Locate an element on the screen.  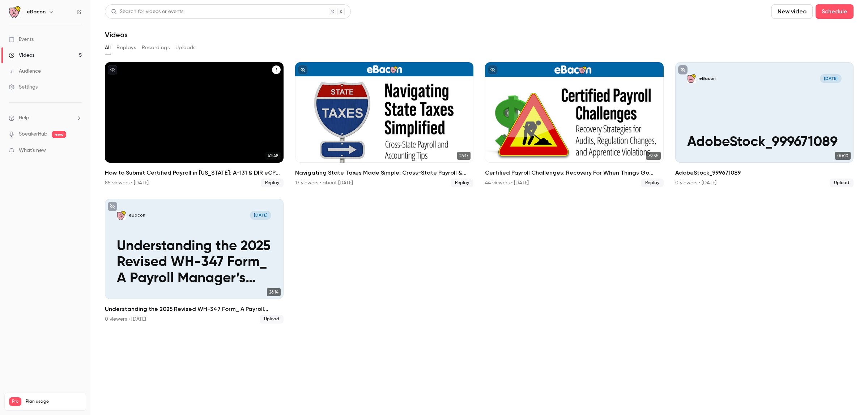
span: 39:55 is located at coordinates (653, 155).